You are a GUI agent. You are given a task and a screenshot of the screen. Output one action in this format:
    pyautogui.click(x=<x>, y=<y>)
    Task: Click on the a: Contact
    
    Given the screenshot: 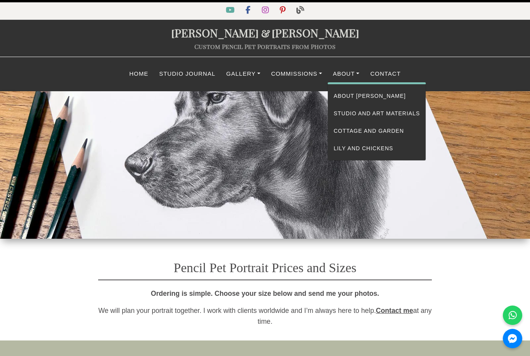 What is the action you would take?
    pyautogui.click(x=385, y=74)
    